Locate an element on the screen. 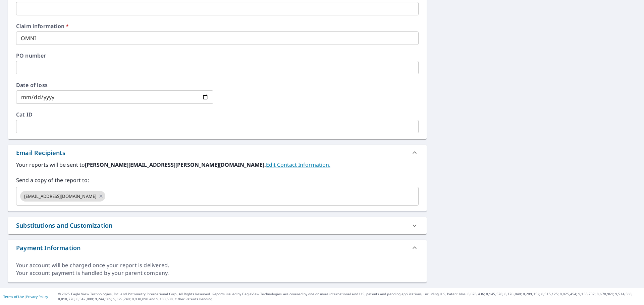 Image resolution: width=644 pixels, height=305 pixels. a: EditContactInfo is located at coordinates (298, 165).